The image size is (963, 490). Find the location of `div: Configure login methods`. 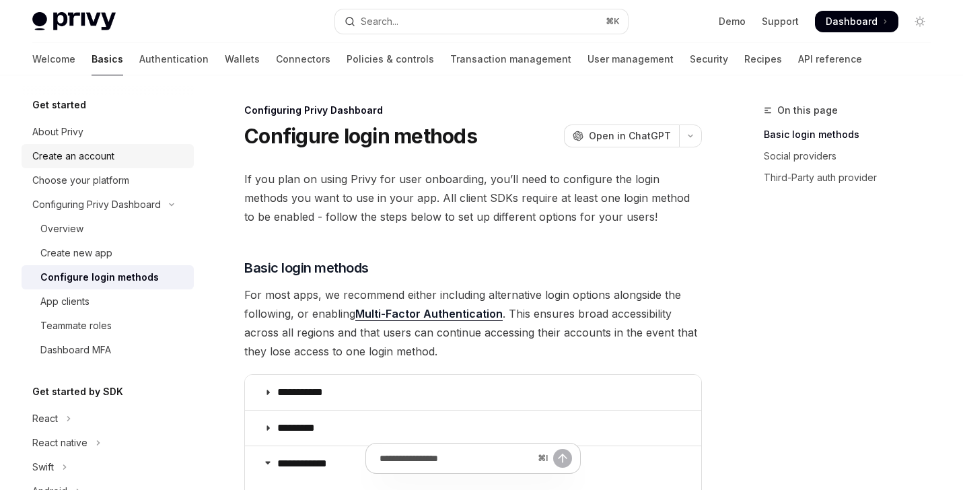

div: Configure login methods is located at coordinates (100, 277).